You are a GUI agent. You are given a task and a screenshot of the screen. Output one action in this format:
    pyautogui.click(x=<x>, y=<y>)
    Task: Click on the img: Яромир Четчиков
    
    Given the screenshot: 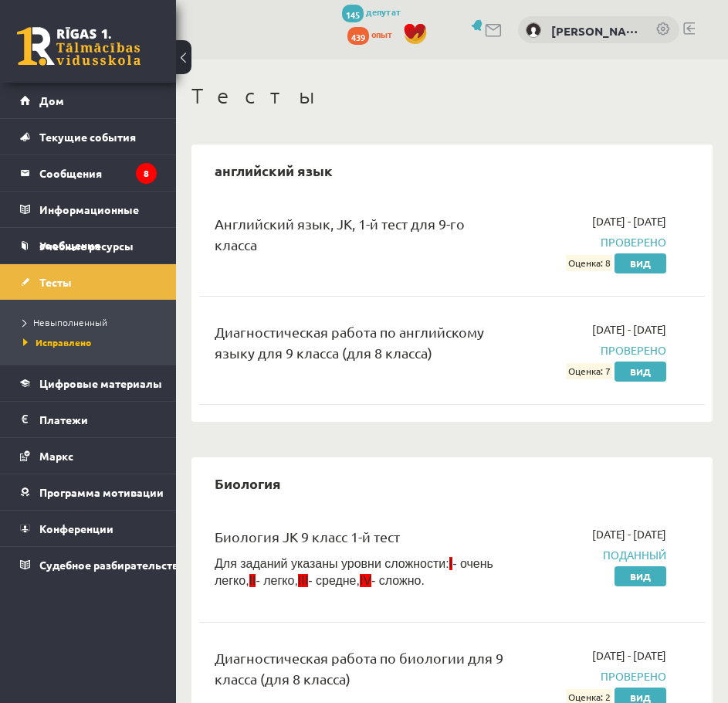 What is the action you would take?
    pyautogui.click(x=534, y=30)
    